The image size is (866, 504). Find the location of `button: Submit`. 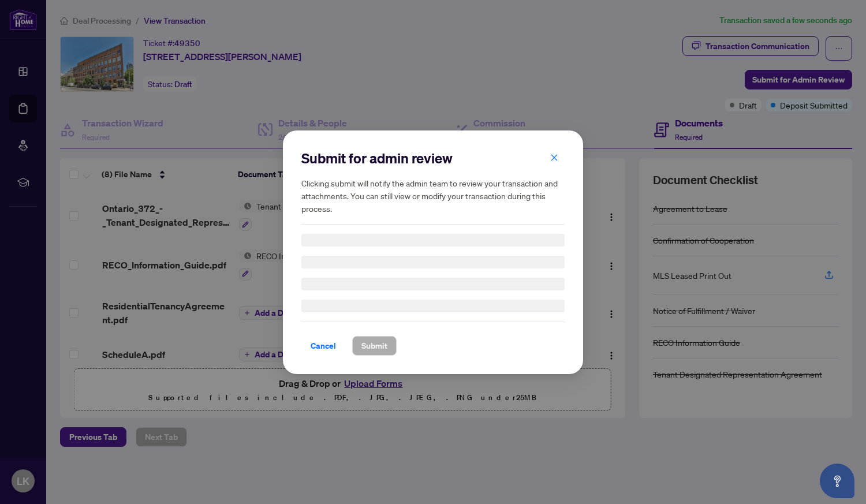

button: Submit is located at coordinates (374, 346).